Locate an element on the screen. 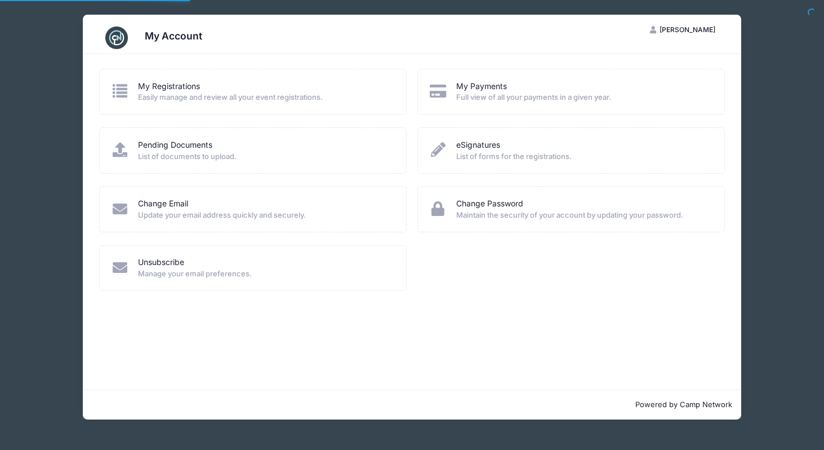  span: List of documents to upload. is located at coordinates (264, 157).